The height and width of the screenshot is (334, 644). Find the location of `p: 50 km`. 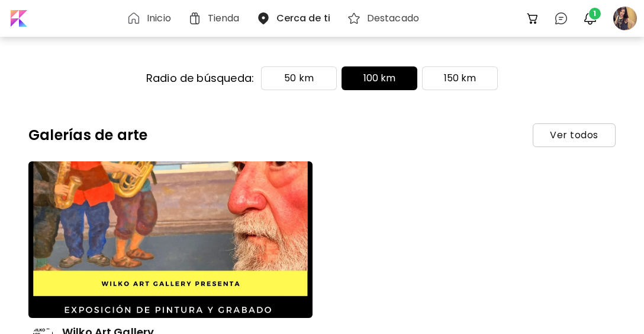

p: 50 km is located at coordinates (299, 78).